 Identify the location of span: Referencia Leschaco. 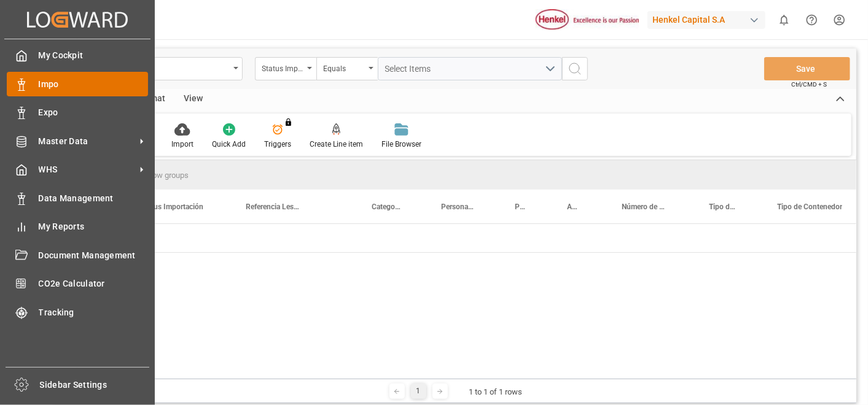
(272, 207).